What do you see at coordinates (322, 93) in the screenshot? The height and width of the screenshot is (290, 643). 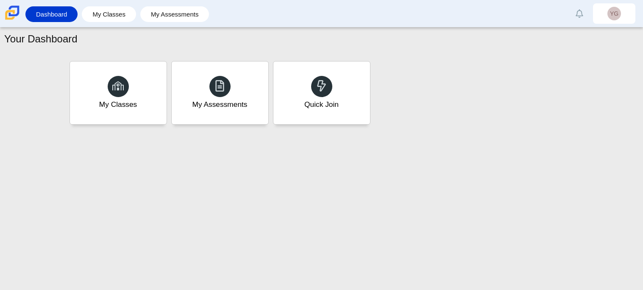 I see `a: Quick Join` at bounding box center [322, 93].